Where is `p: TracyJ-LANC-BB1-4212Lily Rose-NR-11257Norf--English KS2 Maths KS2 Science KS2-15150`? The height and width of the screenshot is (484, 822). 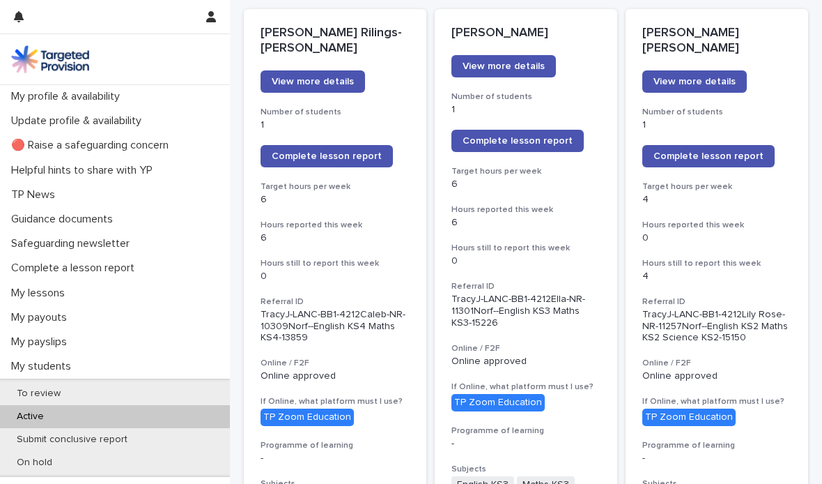
p: TracyJ-LANC-BB1-4212Lily Rose-NR-11257Norf--English KS2 Maths KS2 Science KS2-15150 is located at coordinates (717, 326).